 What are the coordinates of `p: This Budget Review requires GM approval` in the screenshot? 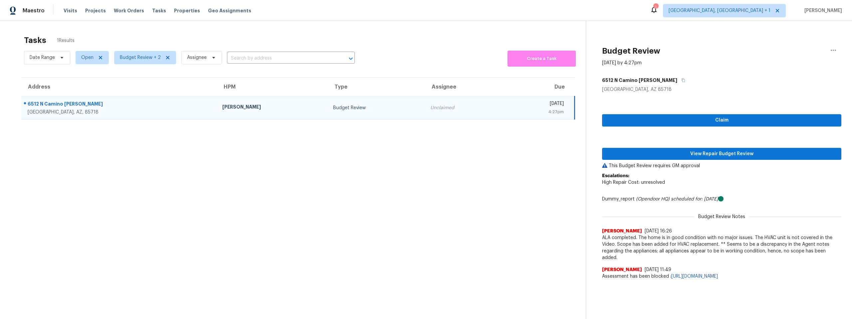 It's located at (722, 166).